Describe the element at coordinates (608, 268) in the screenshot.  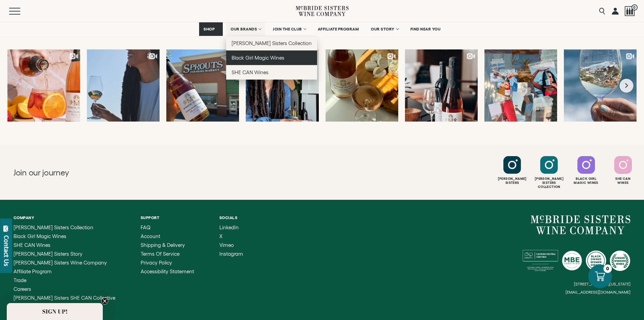
I see `div: 0` at that location.